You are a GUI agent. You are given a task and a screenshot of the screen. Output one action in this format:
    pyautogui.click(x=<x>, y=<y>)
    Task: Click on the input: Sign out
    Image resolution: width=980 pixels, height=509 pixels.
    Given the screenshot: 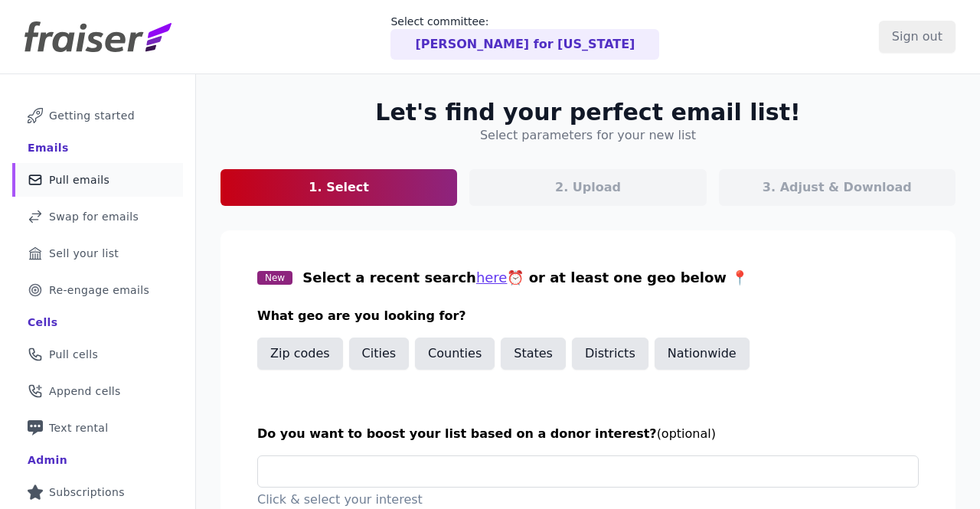 What is the action you would take?
    pyautogui.click(x=917, y=37)
    